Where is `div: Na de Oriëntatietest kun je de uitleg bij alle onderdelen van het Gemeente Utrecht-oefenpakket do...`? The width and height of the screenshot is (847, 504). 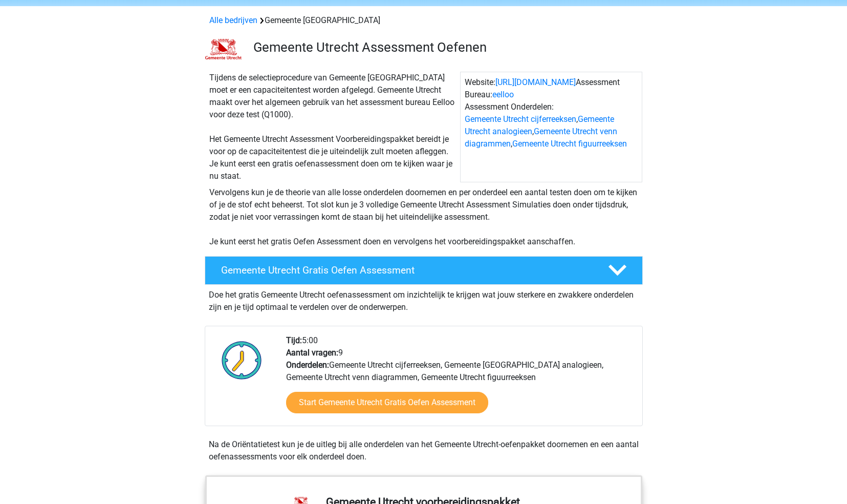
div: Na de Oriëntatietest kun je de uitleg bij alle onderdelen van het Gemeente Utrecht-oefenpakket do... is located at coordinates (424, 451).